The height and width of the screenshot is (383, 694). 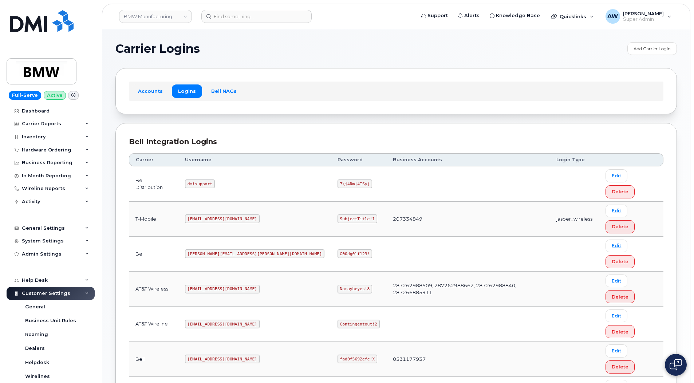 What do you see at coordinates (468, 219) in the screenshot?
I see `td: 207334849` at bounding box center [468, 219].